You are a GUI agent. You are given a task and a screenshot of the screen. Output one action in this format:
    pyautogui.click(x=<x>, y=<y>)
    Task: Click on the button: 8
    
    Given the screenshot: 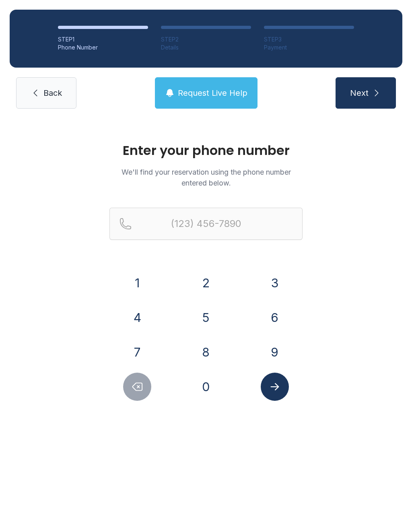 What is the action you would take?
    pyautogui.click(x=206, y=352)
    